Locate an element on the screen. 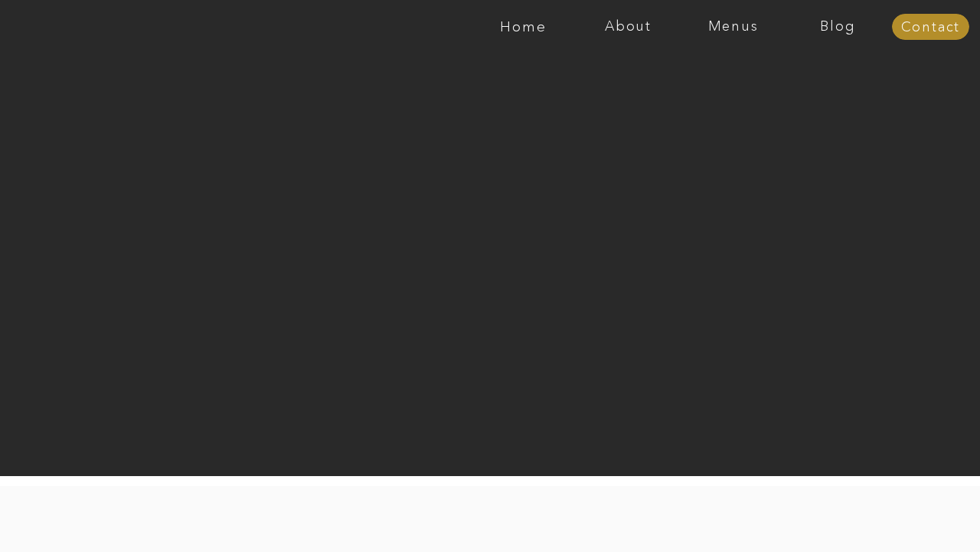  nav: Blog is located at coordinates (838, 27).